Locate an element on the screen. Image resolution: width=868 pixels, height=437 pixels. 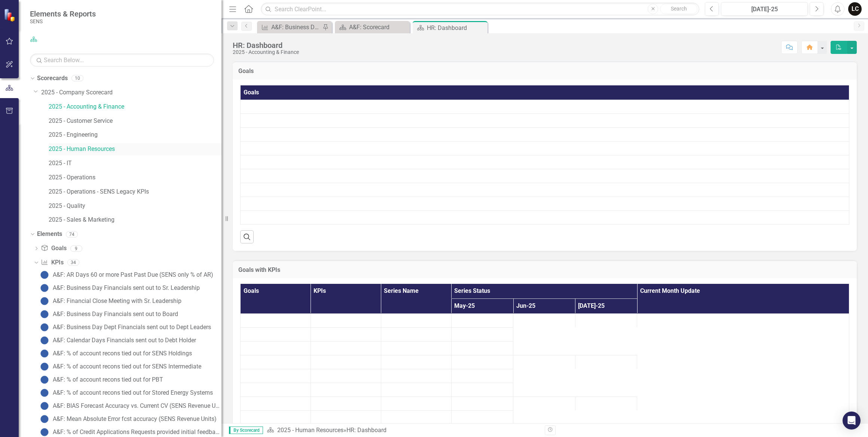
a: 2025 - Customer Service is located at coordinates (135, 121).